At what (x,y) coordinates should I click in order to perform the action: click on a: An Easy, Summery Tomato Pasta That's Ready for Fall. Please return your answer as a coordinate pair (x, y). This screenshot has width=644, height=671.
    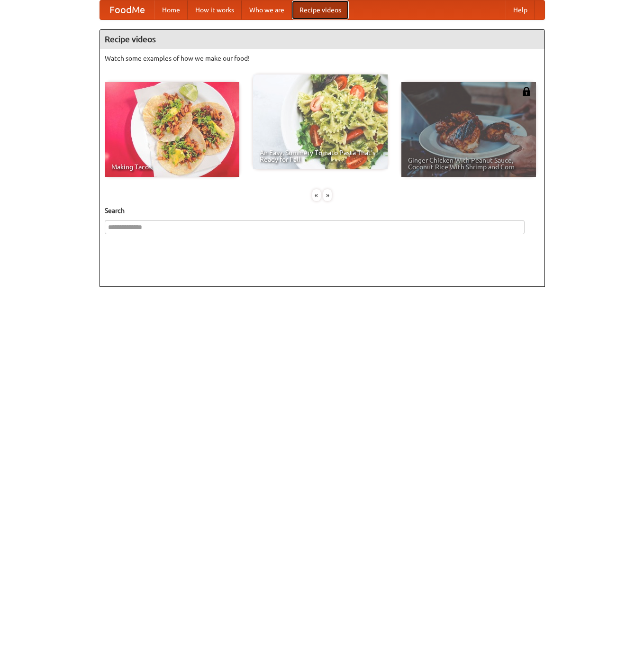
    Looking at the image, I should click on (321, 122).